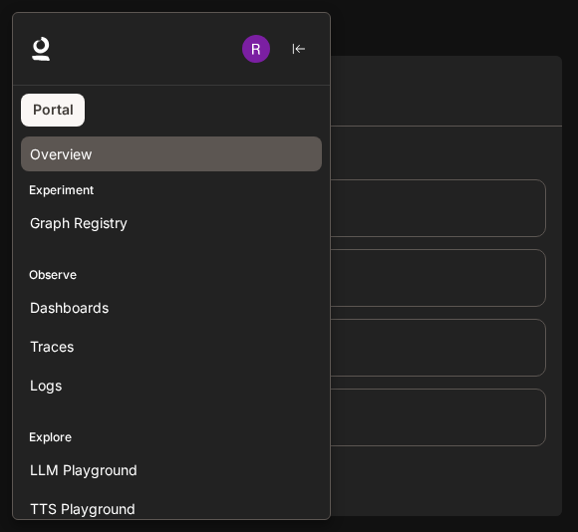  Describe the element at coordinates (256, 49) in the screenshot. I see `img: User avatar` at that location.